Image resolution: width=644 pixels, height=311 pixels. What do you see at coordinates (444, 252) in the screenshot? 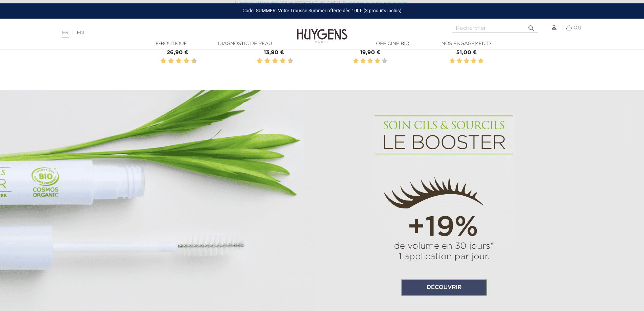
I see `p: de volume en 30 jours* 1 application par jour.` at bounding box center [444, 252].